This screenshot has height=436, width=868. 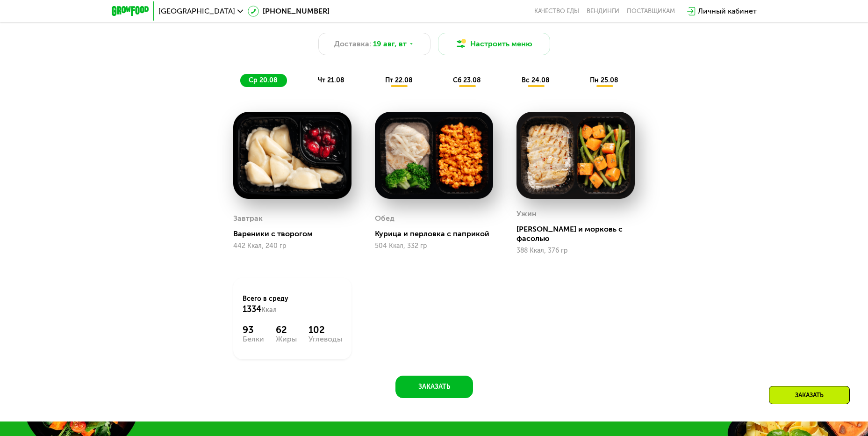 What do you see at coordinates (434, 246) in the screenshot?
I see `div: 504 Ккал, 332 гр` at bounding box center [434, 246].